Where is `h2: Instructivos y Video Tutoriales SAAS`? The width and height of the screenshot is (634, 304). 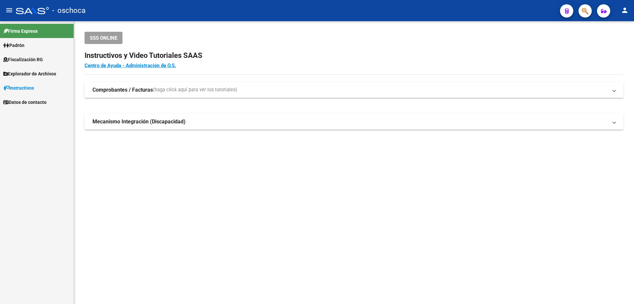 h2: Instructivos y Video Tutoriales SAAS is located at coordinates (354, 56).